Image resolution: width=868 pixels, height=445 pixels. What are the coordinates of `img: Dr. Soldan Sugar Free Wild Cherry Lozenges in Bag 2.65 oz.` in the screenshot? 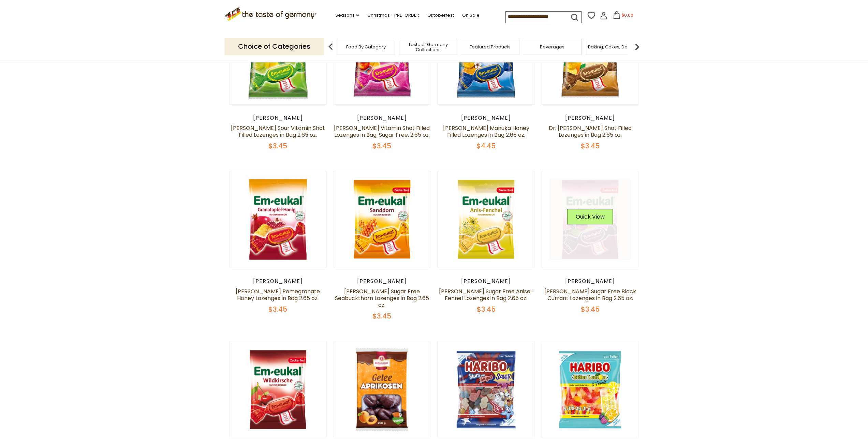 It's located at (278, 390).